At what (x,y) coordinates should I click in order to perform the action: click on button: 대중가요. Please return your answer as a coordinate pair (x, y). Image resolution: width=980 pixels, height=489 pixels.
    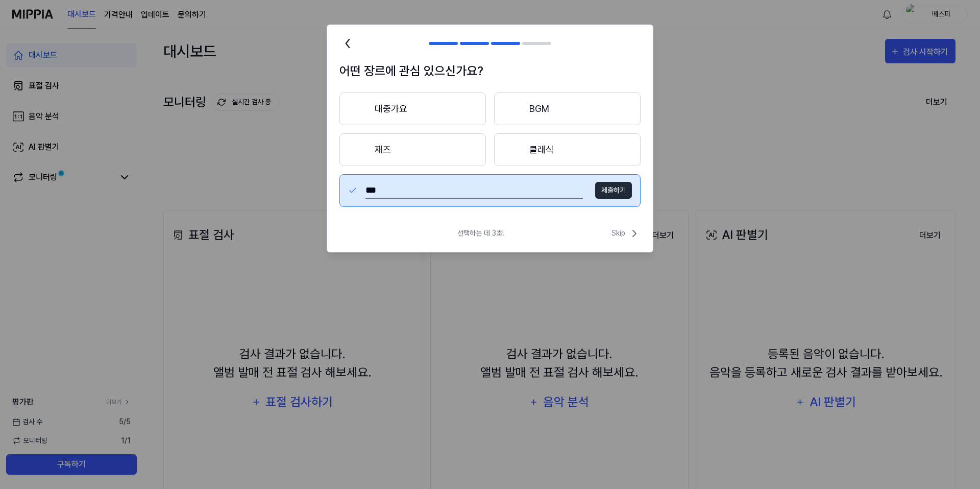
    Looking at the image, I should click on (412, 108).